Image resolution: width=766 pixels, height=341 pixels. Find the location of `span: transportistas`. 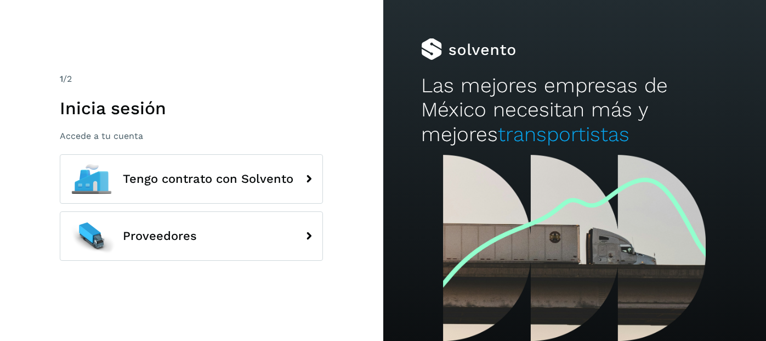

span: transportistas is located at coordinates (564, 134).